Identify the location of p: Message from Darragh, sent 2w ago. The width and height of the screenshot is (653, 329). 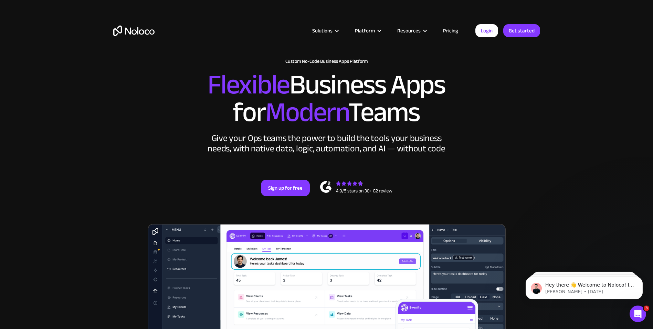
(74, 30).